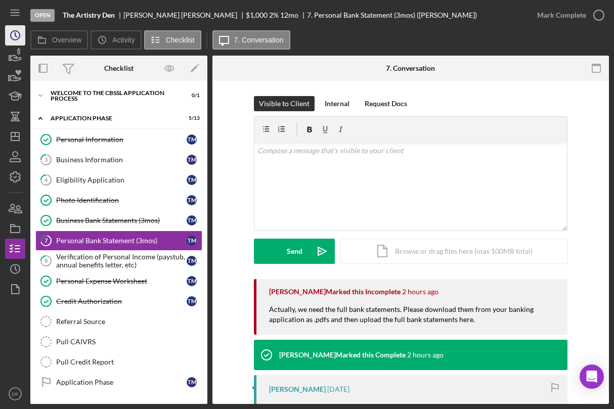 The width and height of the screenshot is (614, 409). I want to click on button: Mark Complete, so click(568, 15).